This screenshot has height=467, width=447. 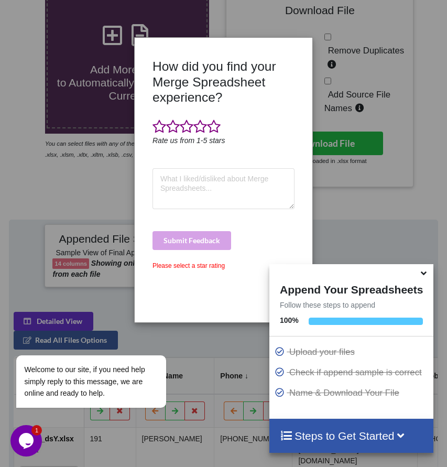 What do you see at coordinates (94, 121) in the screenshot?
I see `div: Welcome to our site, if you need help simply reply to this message, we are online and ready to help.` at bounding box center [94, 121].